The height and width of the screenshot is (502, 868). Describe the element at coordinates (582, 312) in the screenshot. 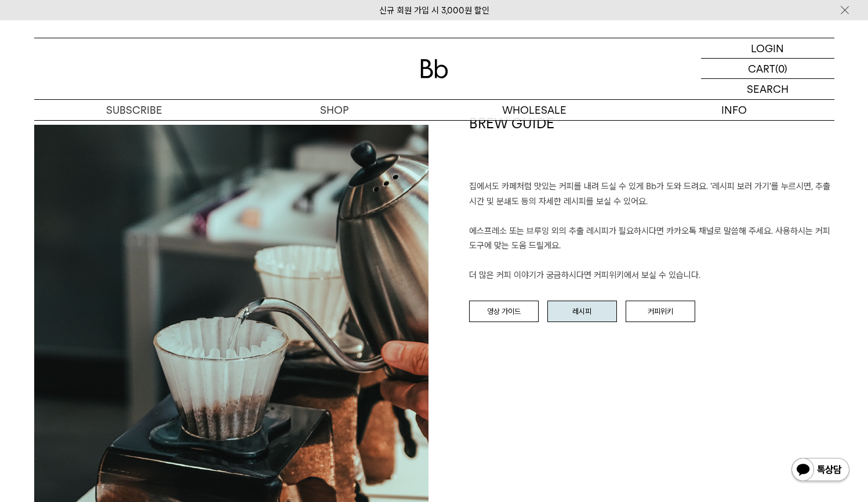

I see `a: 레시피` at that location.